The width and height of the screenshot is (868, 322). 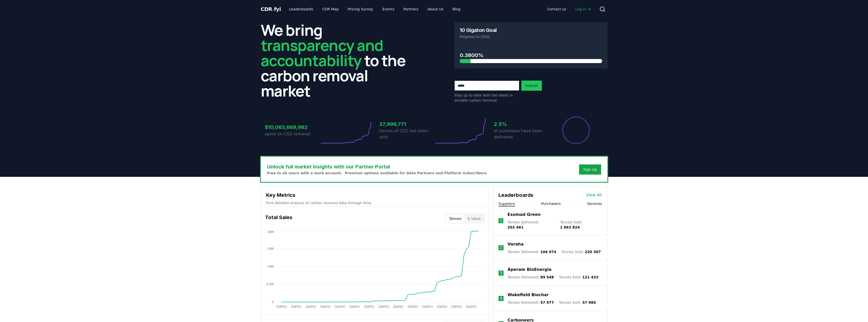 I want to click on h3: Key Metrics, so click(x=374, y=195).